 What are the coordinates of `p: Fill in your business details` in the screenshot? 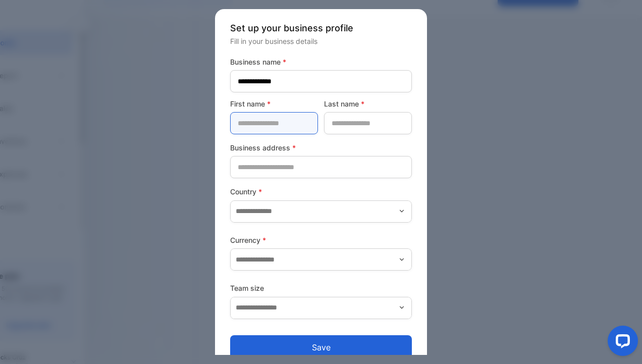 It's located at (321, 41).